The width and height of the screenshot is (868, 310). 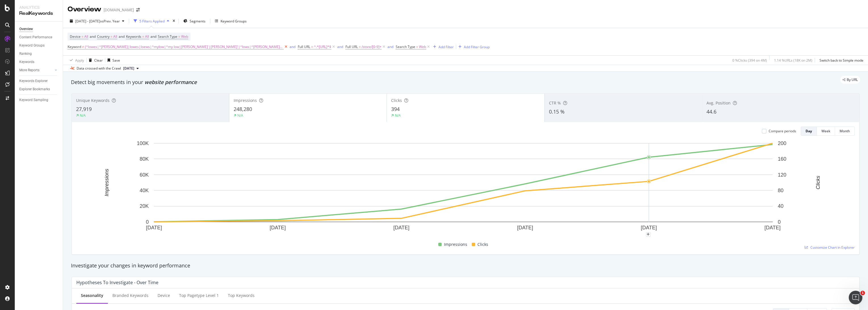 I want to click on a: Explorer Bookmarks, so click(x=39, y=89).